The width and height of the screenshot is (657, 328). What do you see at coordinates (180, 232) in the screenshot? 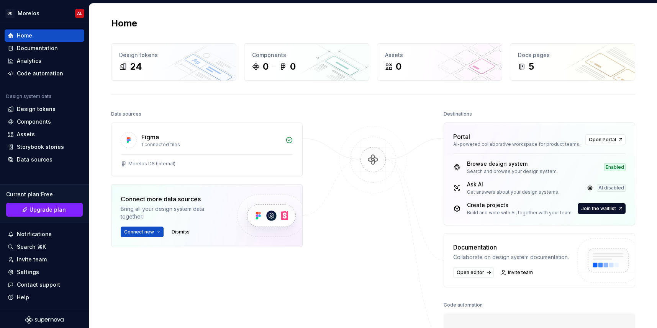
I see `span: Dismiss` at bounding box center [180, 232].